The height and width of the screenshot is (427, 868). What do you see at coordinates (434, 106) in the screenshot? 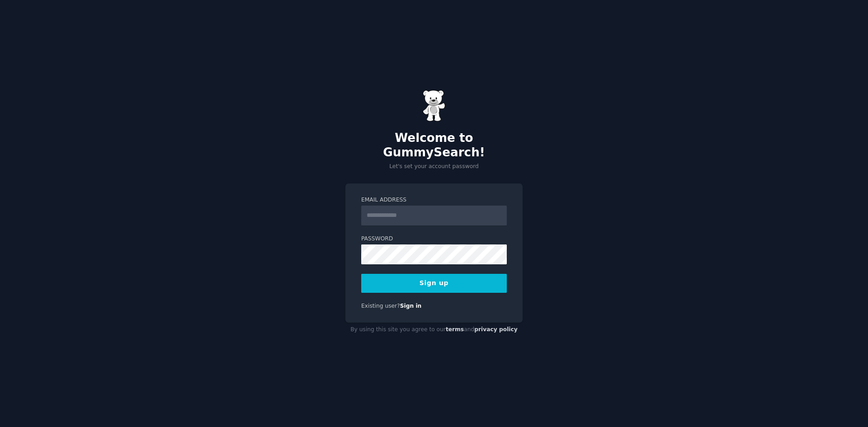
I see `img: Gummy Bear` at bounding box center [434, 106].